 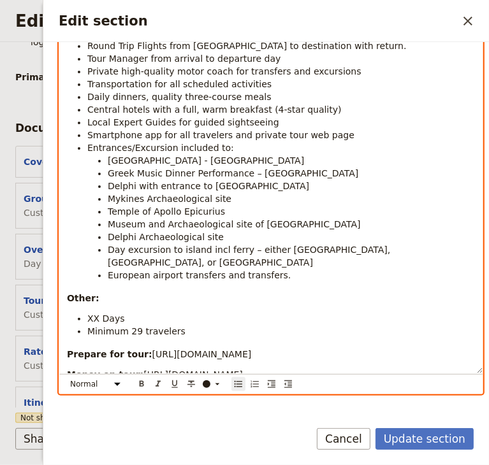 What do you see at coordinates (184, 59) in the screenshot?
I see `span: Tour Manager from arrival to departure day` at bounding box center [184, 59].